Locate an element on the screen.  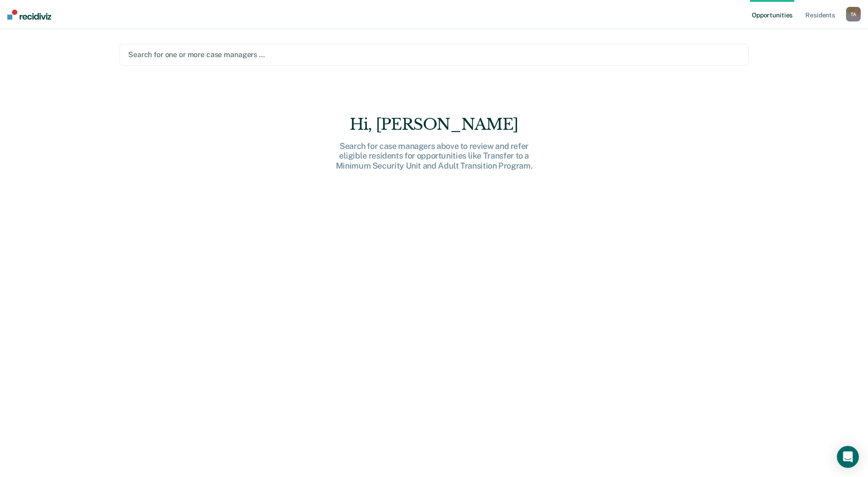
div: T A is located at coordinates (853, 14).